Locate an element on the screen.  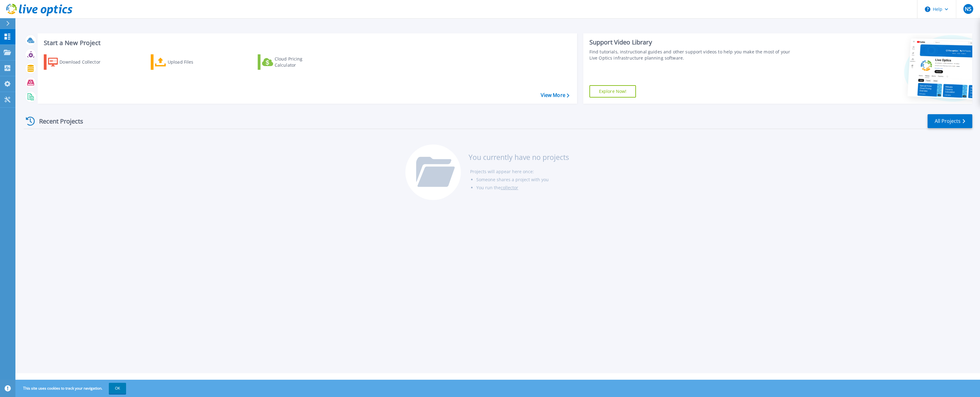
a: Cloud Pricing Calculator is located at coordinates (292, 62).